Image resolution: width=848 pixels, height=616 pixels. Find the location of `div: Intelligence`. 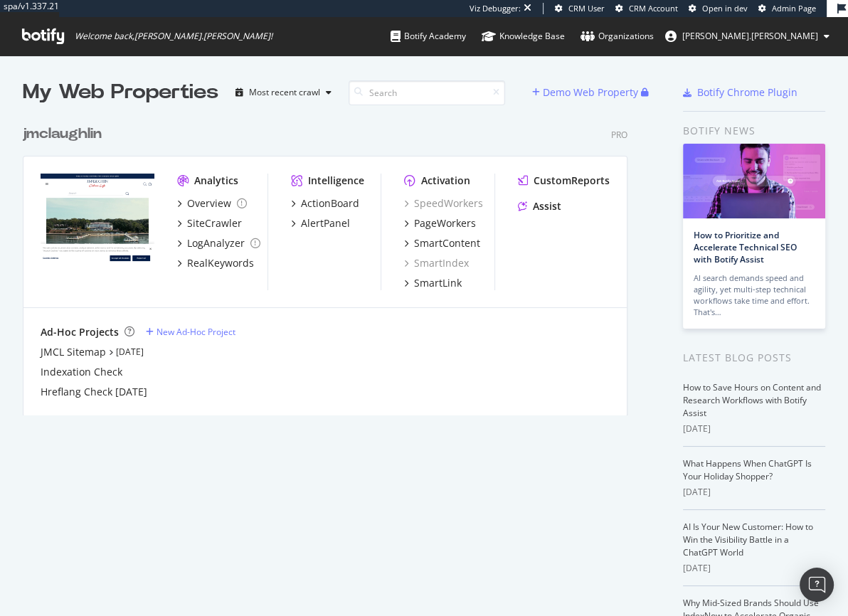

div: Intelligence is located at coordinates (336, 180).